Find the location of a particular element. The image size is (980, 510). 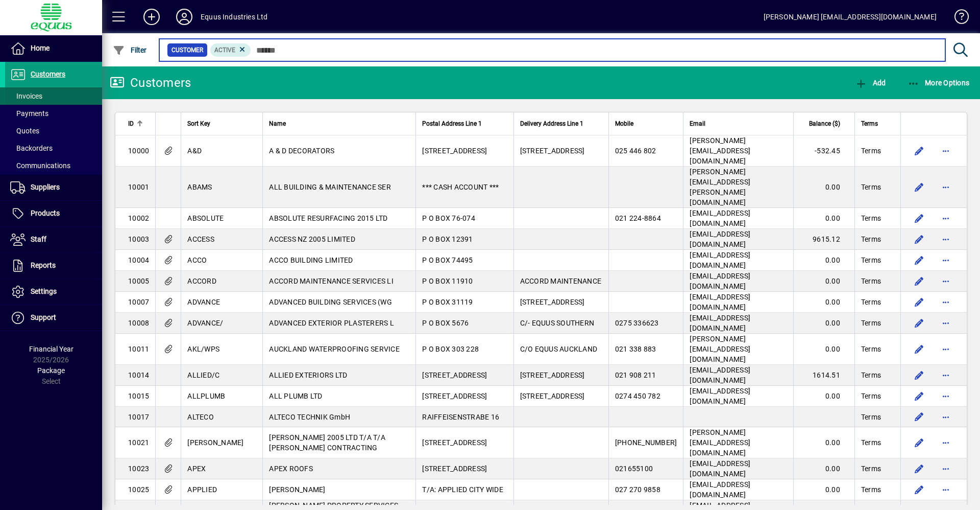

a: Suppliers is located at coordinates (53, 188).